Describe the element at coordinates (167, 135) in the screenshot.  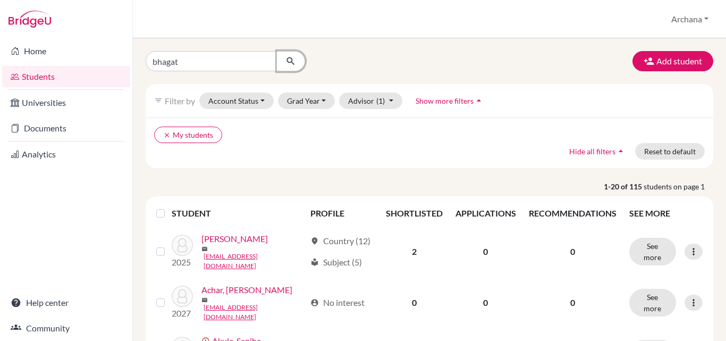
I see `i: clear` at that location.